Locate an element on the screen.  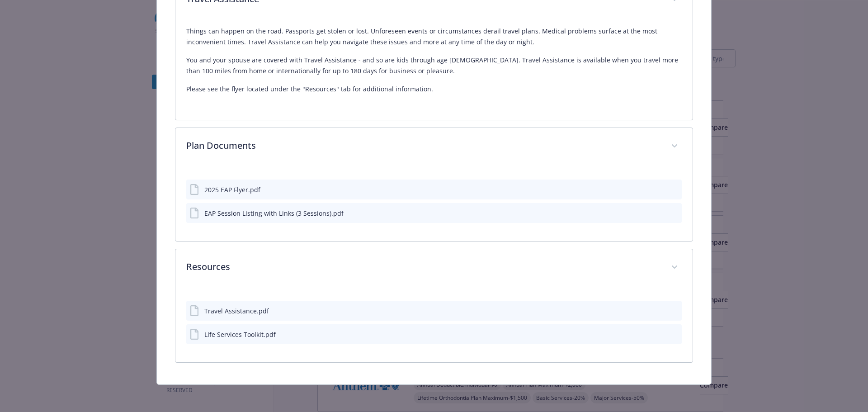
p: Plan Documents is located at coordinates (423, 146).